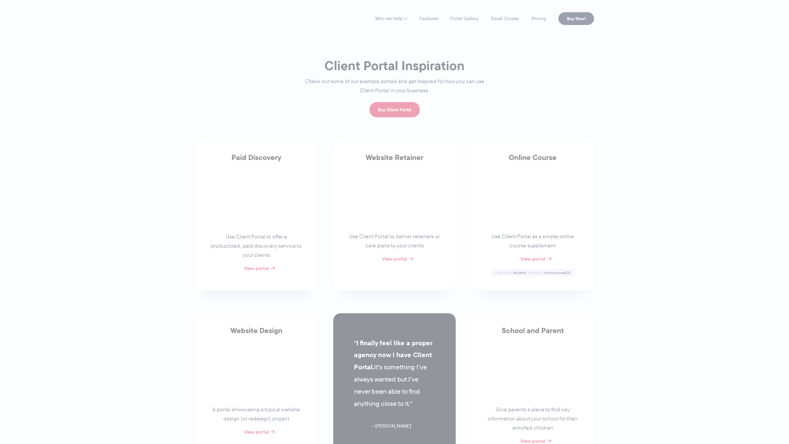 Image resolution: width=789 pixels, height=444 pixels. Describe the element at coordinates (505, 19) in the screenshot. I see `a: Email Course` at that location.